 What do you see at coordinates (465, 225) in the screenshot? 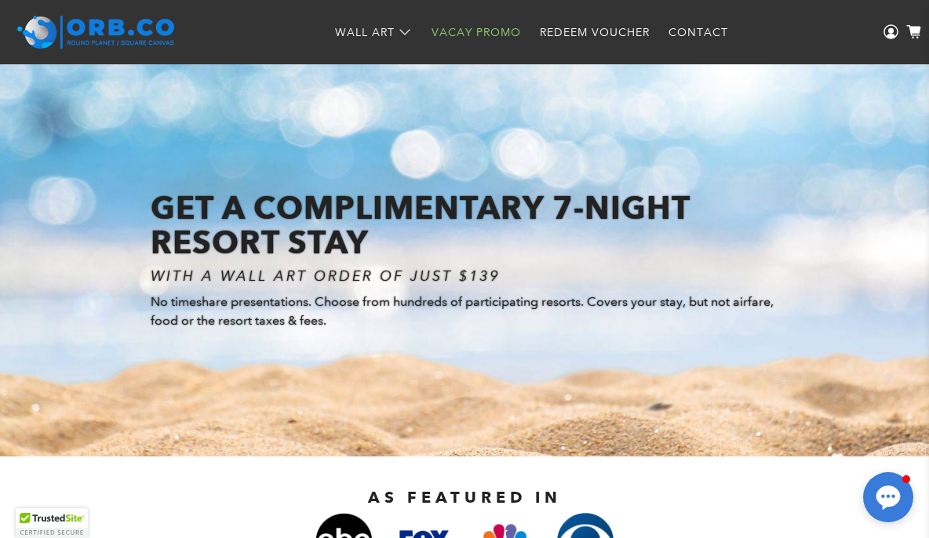
I see `h1: GET A COMPLIMENTARY 7-NIGHT RESORT STAY` at bounding box center [465, 225].